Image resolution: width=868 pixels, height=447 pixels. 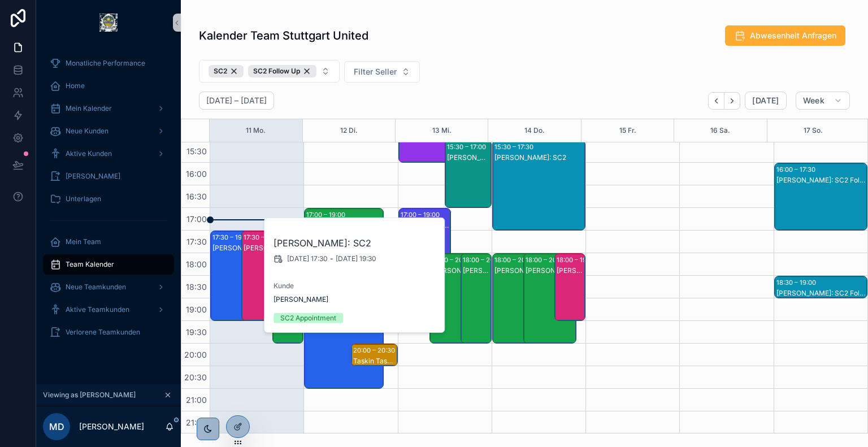 What do you see at coordinates (375, 350) in the screenshot?
I see `div: 20:00 – 20:30` at bounding box center [375, 350].